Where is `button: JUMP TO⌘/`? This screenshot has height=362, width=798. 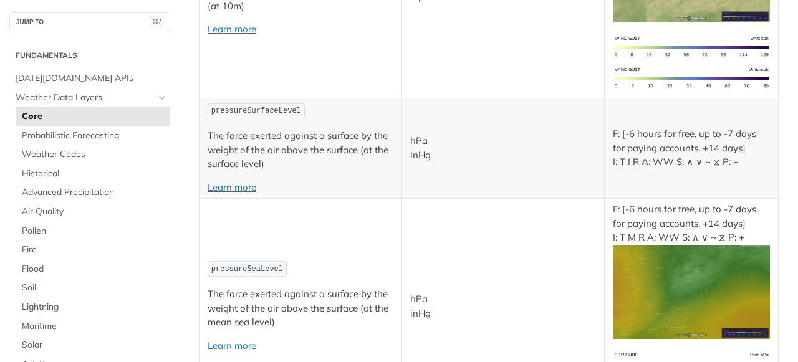
button: JUMP TO⌘/ is located at coordinates (90, 22).